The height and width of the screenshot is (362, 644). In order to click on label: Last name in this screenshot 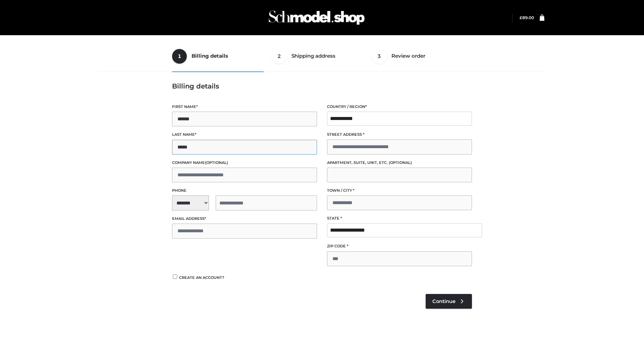, I will do `click(244, 135)`.